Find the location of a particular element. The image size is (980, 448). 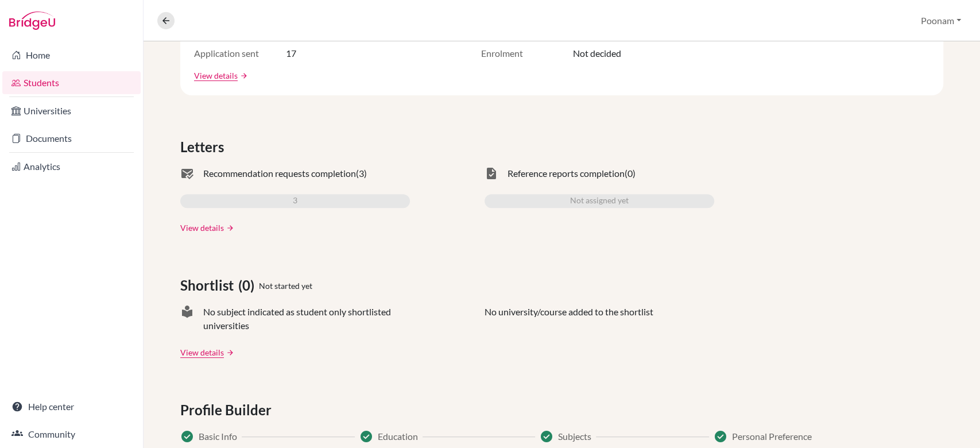

span: Recommendation requests completion is located at coordinates (280, 174).